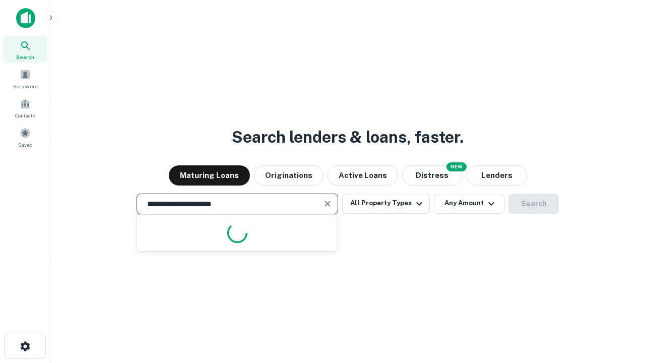 The width and height of the screenshot is (645, 363). I want to click on button: Maturing Loans, so click(209, 175).